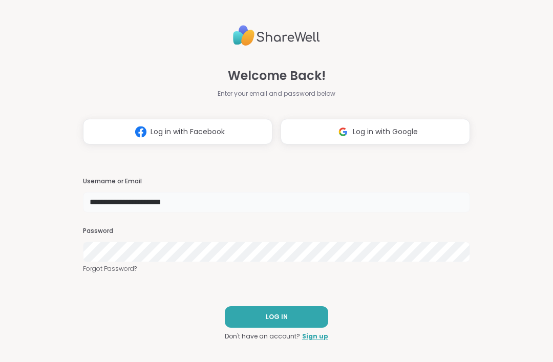 This screenshot has height=362, width=553. Describe the element at coordinates (375, 132) in the screenshot. I see `button: Log in with Google` at that location.